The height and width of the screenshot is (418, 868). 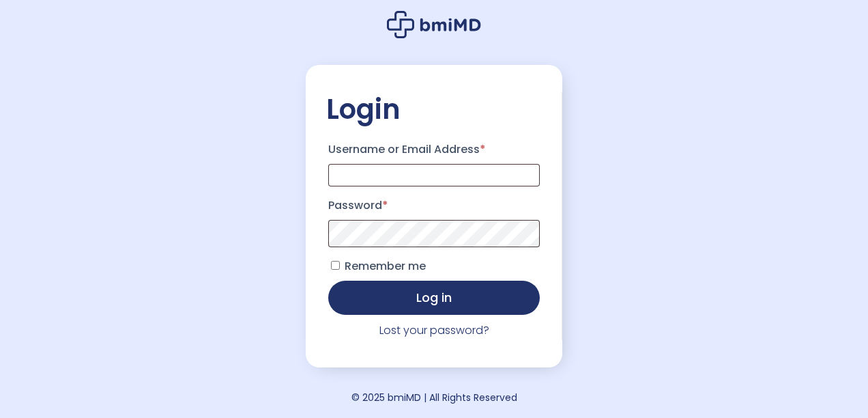 I want to click on button: Log in, so click(x=434, y=298).